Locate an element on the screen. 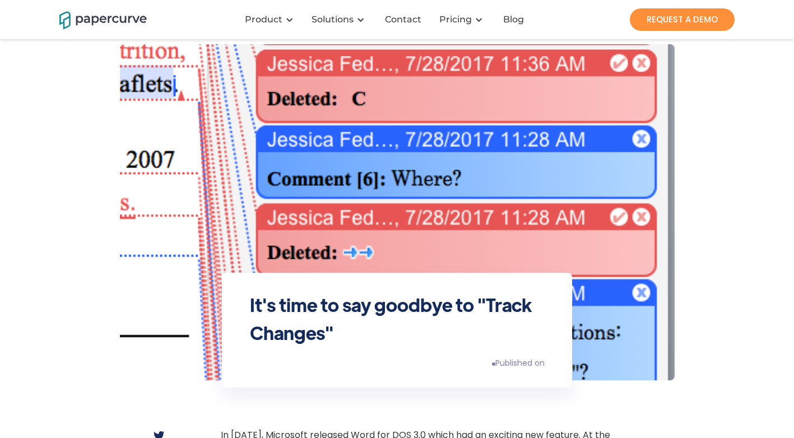  a: Contact is located at coordinates (404, 20).